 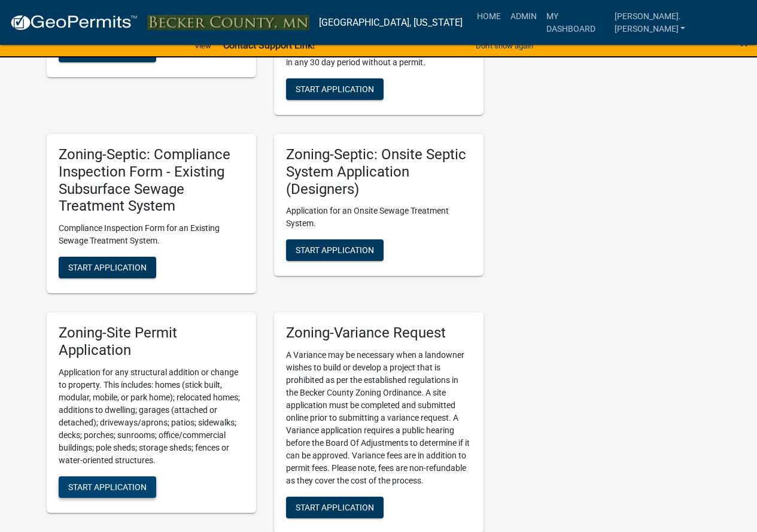 What do you see at coordinates (379, 217) in the screenshot?
I see `p: Application for an Onsite Sewage Treatment System.` at bounding box center [379, 217].